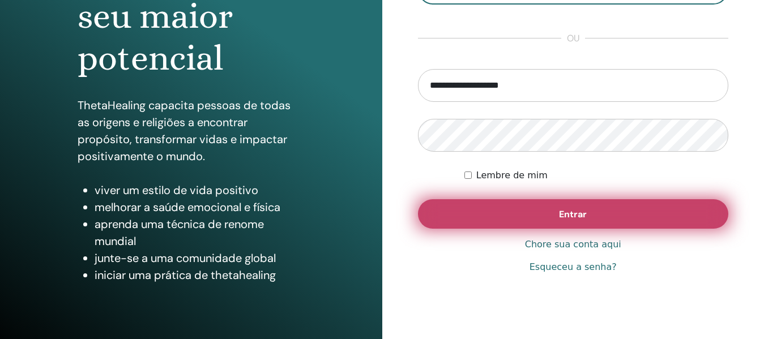 Image resolution: width=764 pixels, height=339 pixels. I want to click on div: Mantenha-me autenticado indefinidamente ou até que eu faça logout manualmente, so click(596, 176).